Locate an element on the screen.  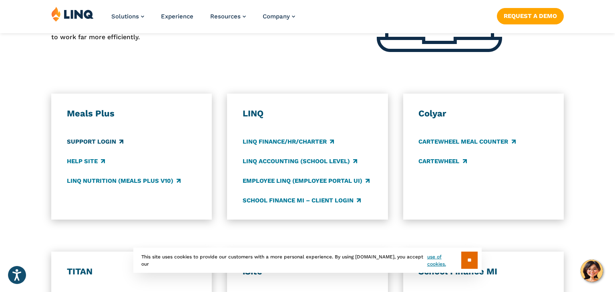
a: LINQ Accounting (school level) is located at coordinates (300, 161).